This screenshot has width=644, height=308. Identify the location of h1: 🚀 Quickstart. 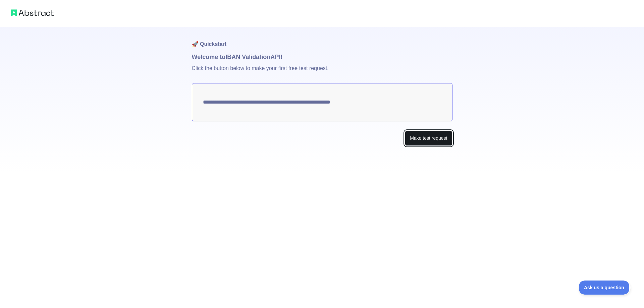
(322, 39).